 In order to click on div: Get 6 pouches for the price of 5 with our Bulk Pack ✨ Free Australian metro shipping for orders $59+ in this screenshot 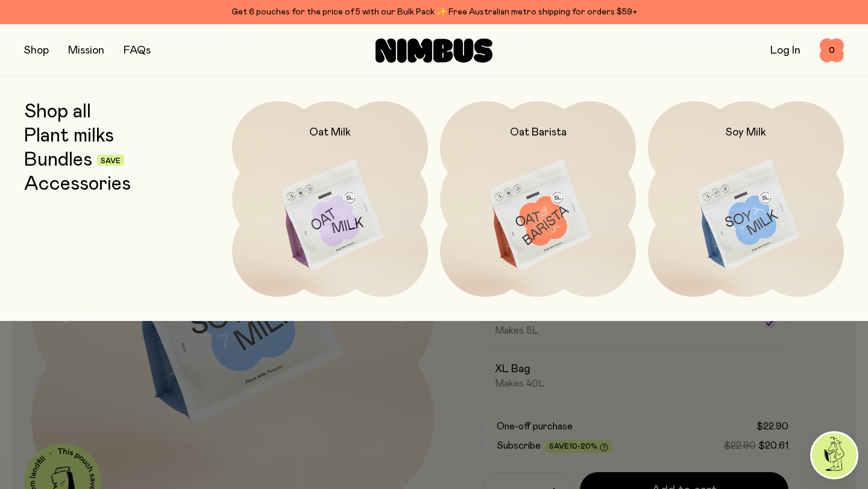, I will do `click(434, 12)`.